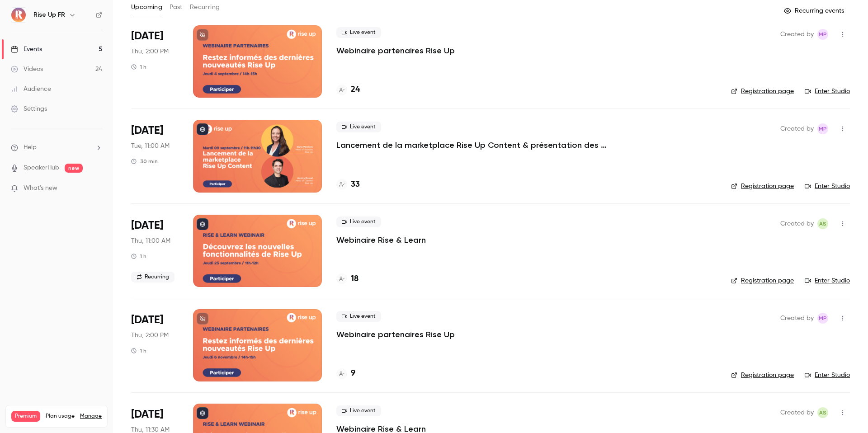  What do you see at coordinates (354, 279) in the screenshot?
I see `h4: 18` at bounding box center [354, 279].